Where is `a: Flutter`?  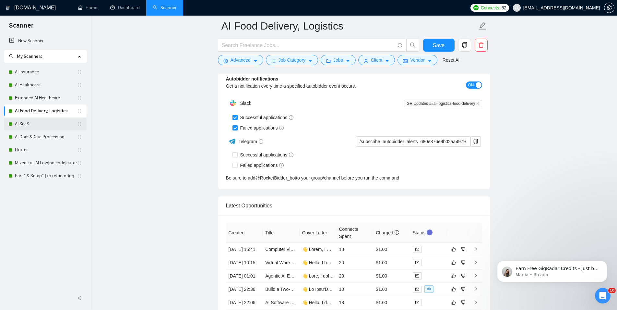 a: Flutter is located at coordinates (46, 150).